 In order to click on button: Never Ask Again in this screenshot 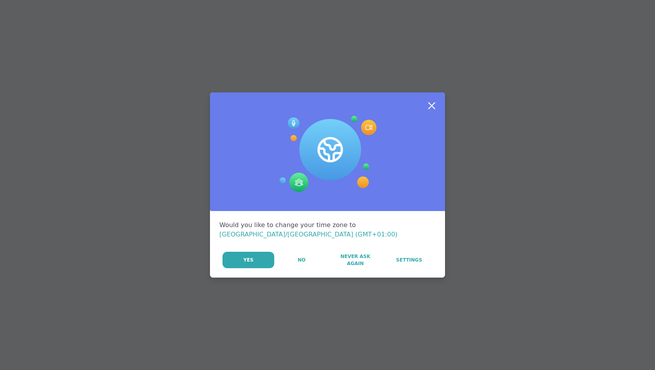, I will do `click(355, 260)`.